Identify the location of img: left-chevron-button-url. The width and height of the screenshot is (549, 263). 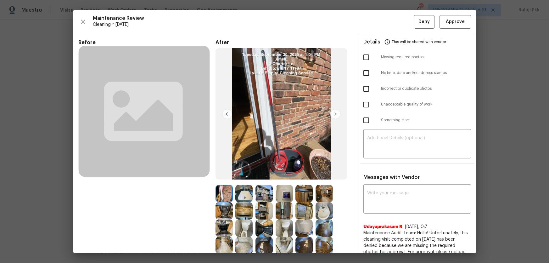
(227, 114).